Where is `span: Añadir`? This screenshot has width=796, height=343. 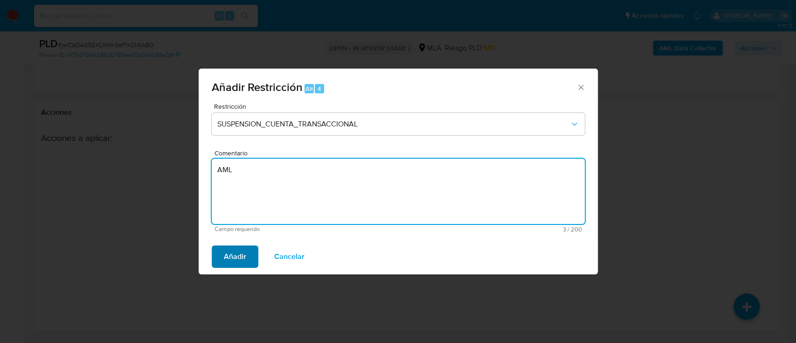 span: Añadir is located at coordinates (235, 256).